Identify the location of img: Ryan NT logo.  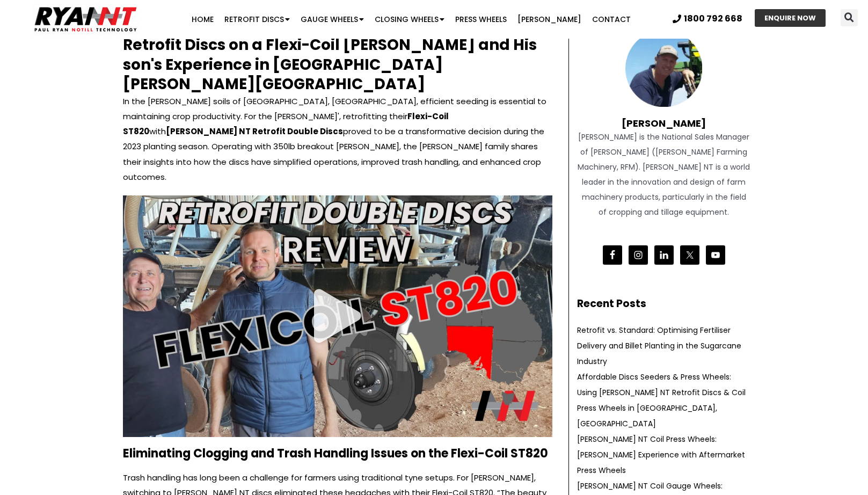
(86, 19).